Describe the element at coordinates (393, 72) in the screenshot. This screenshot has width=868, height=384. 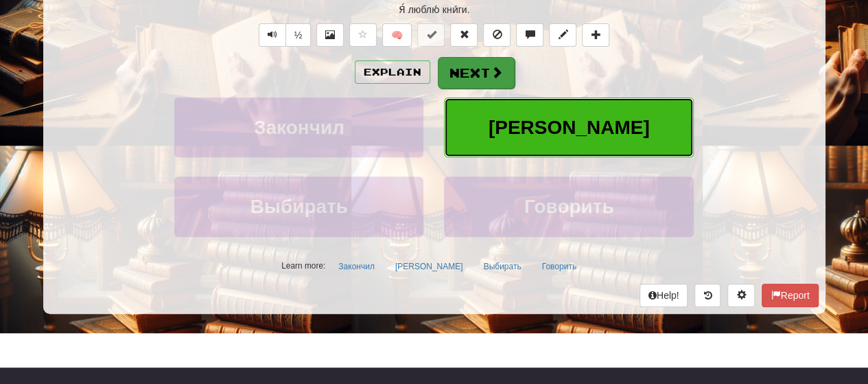
I see `button: Explain` at that location.